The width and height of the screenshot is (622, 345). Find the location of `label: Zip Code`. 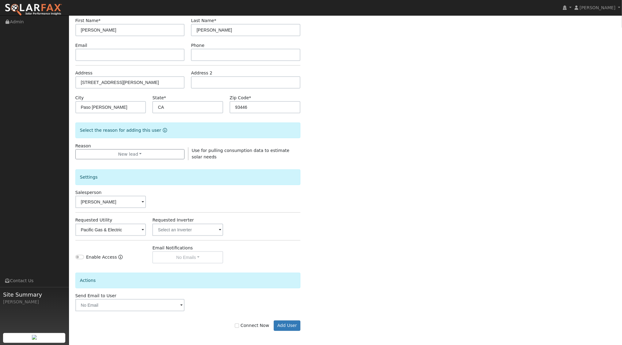

label: Zip Code is located at coordinates (240, 98).